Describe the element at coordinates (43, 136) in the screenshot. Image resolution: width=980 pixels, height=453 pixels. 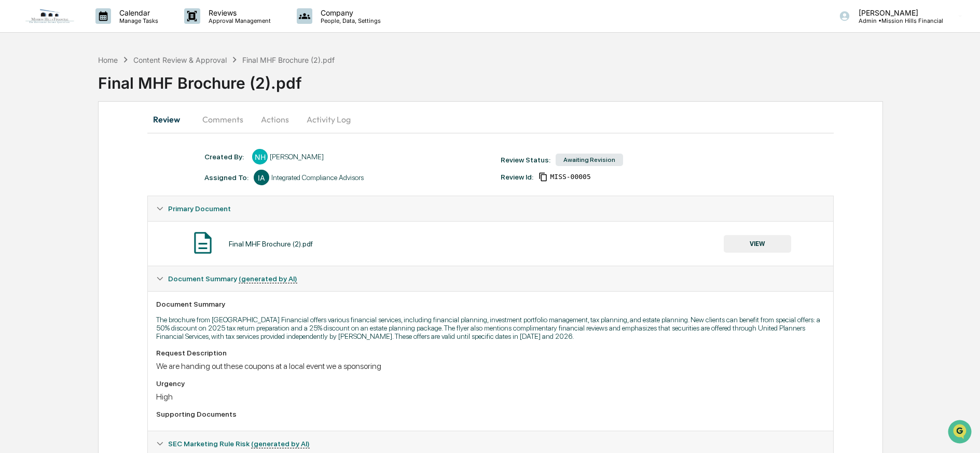
I see `span: Preclearance` at that location.